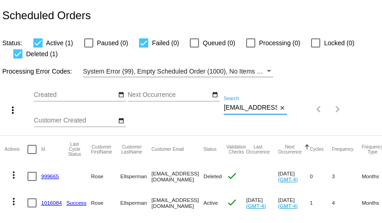 The image size is (382, 223). Describe the element at coordinates (46, 16) in the screenshot. I see `h2: Scheduled Orders` at that location.